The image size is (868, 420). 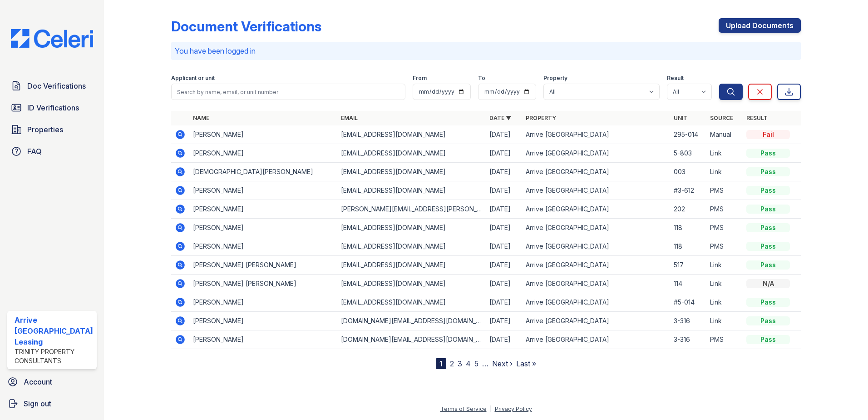 What do you see at coordinates (513, 408) in the screenshot?
I see `a: Privacy Policy` at bounding box center [513, 408].